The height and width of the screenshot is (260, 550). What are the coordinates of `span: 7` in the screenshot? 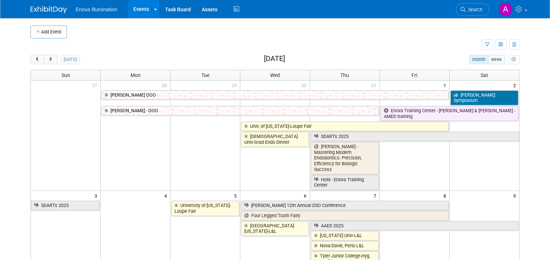 It's located at (376, 196).